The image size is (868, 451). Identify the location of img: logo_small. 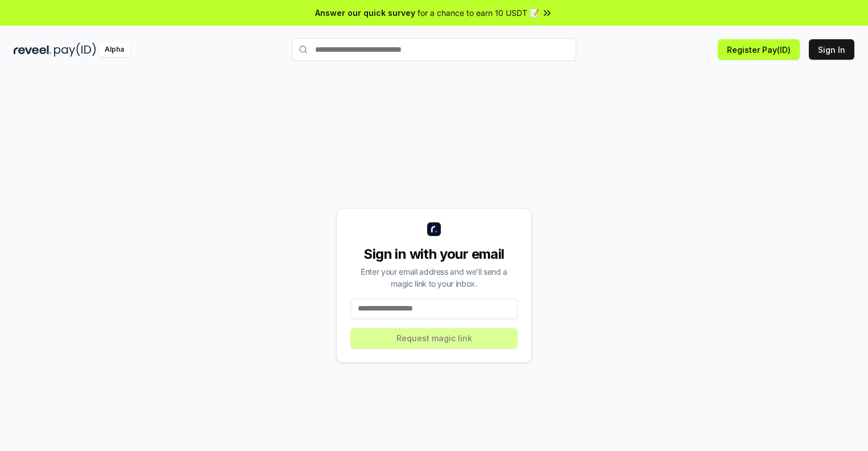
(434, 229).